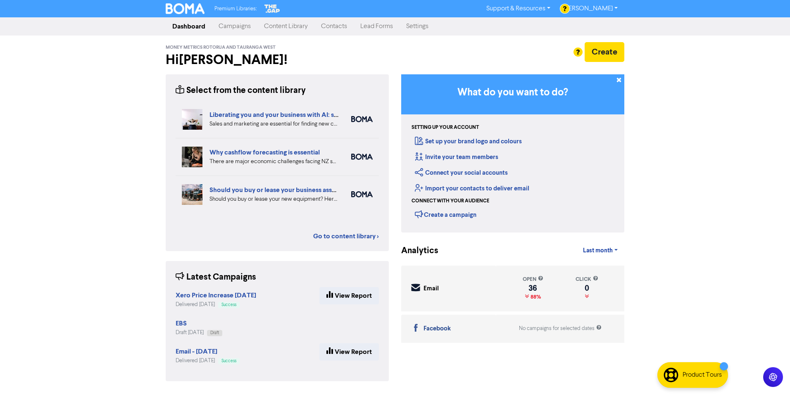 This screenshot has height=394, width=790. I want to click on a: Liberating you and your business with AI: sales and marketing, so click(299, 115).